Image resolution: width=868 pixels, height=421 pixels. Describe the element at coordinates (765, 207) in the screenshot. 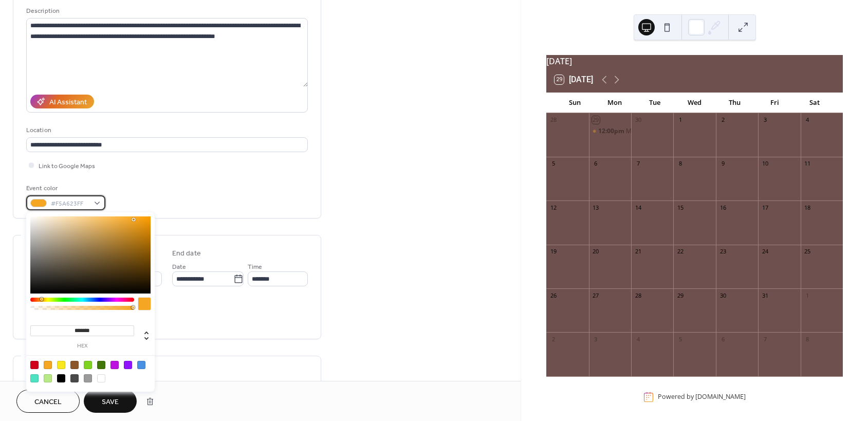

I see `div: 17` at that location.